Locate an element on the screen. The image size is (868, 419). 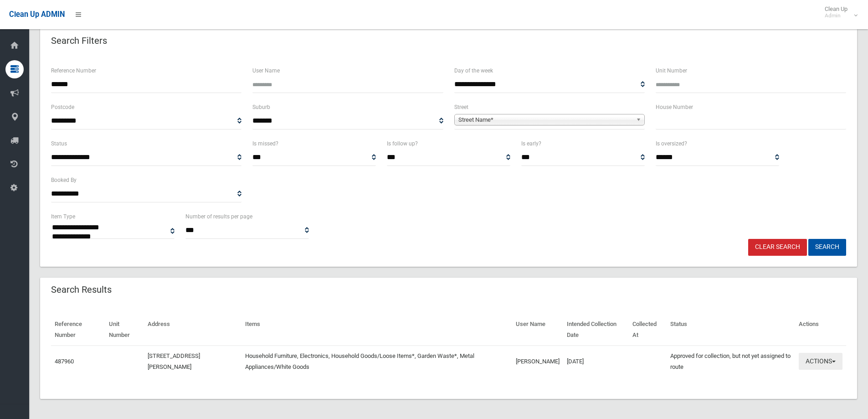
header: Search Filters is located at coordinates (78, 41).